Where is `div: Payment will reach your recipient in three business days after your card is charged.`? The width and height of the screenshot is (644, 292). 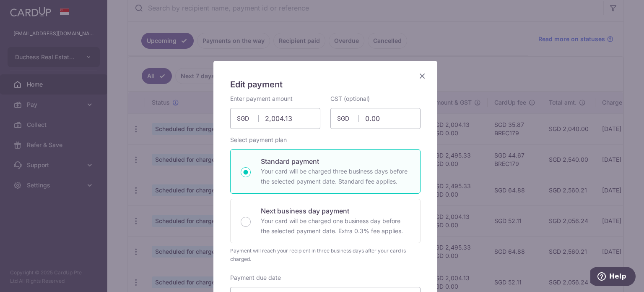 div: Payment will reach your recipient in three business days after your card is charged. is located at coordinates (325, 255).